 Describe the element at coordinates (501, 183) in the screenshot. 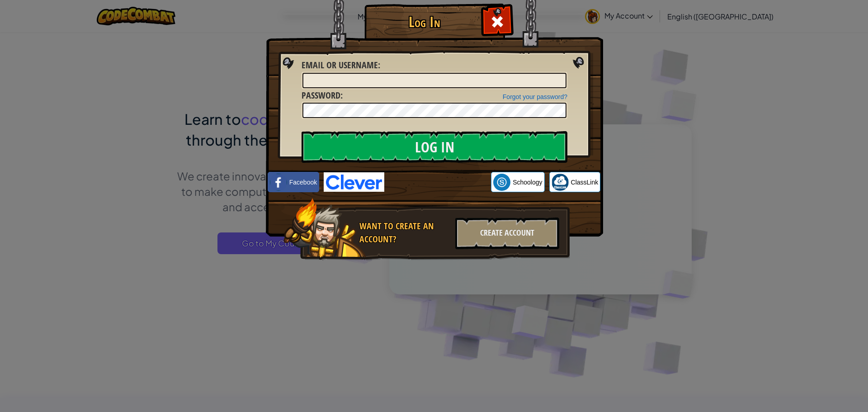

I see `img: schoology.png` at that location.